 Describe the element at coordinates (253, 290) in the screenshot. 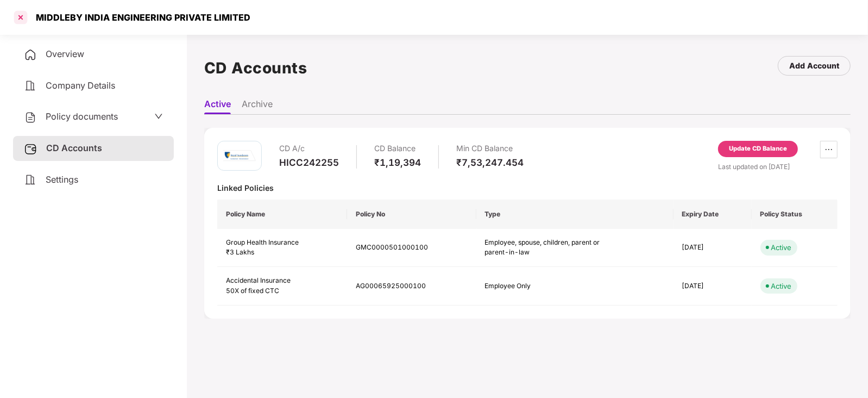

I see `span: 50X of fixed CTC` at that location.